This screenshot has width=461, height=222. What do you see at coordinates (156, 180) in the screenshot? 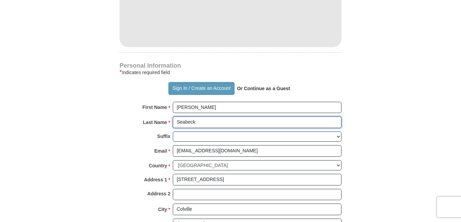
I see `strong: Address 1` at bounding box center [156, 180].